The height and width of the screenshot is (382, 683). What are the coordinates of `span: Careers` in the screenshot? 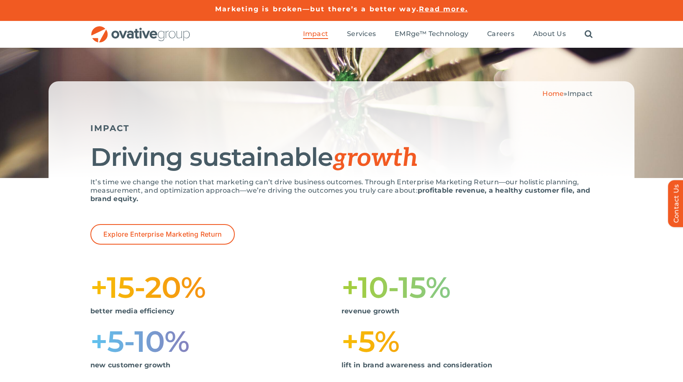 It's located at (500, 34).